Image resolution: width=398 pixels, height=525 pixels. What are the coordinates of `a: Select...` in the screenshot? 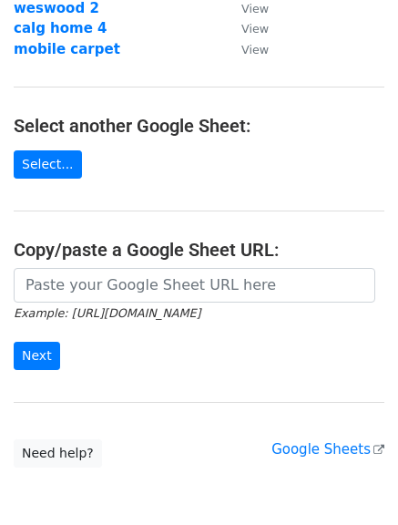 It's located at (47, 164).